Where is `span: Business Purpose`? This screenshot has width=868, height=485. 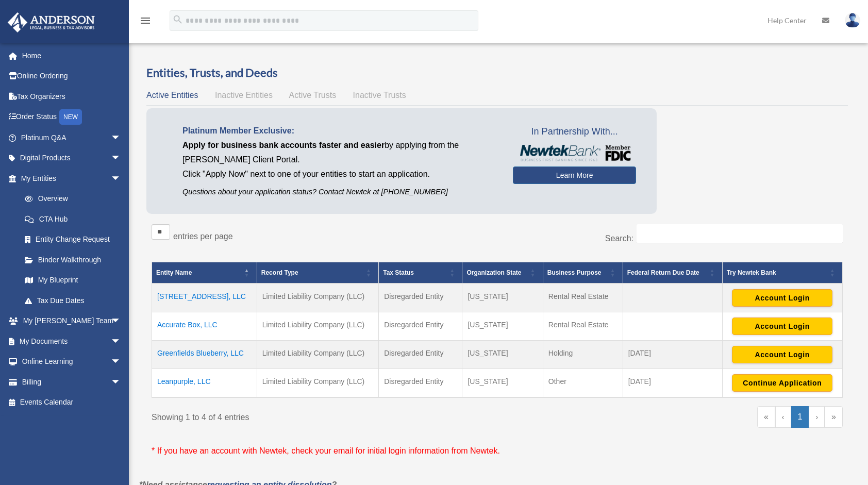
span: Business Purpose is located at coordinates (574, 272).